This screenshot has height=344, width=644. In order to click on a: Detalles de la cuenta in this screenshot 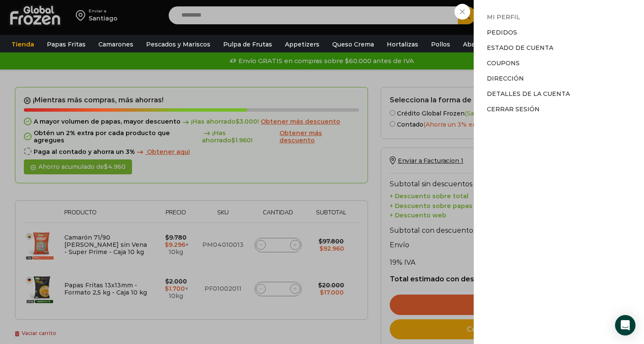, I will do `click(528, 94)`.